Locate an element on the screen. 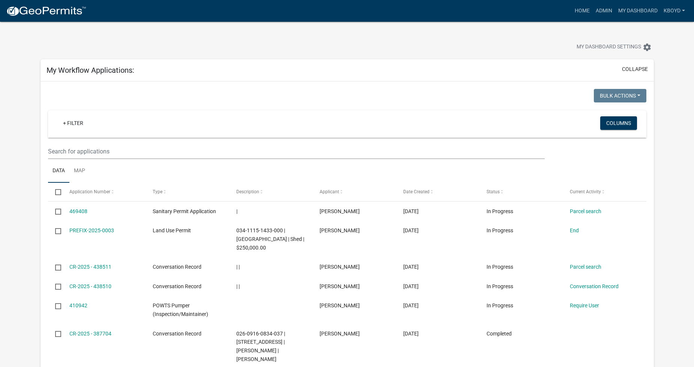 The height and width of the screenshot is (367, 694). button: collapse is located at coordinates (634, 69).